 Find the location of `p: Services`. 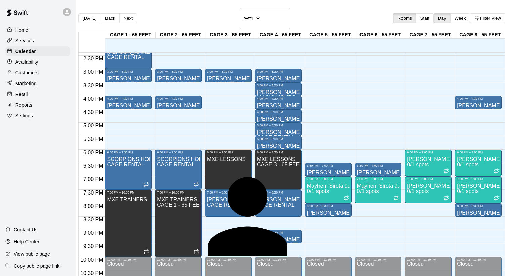

p: Services is located at coordinates (25, 41).